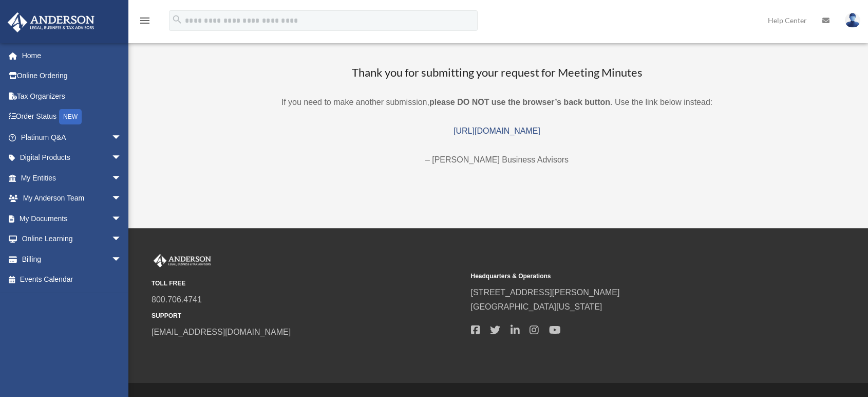 This screenshot has width=868, height=397. I want to click on a: 800.706.4741, so click(177, 299).